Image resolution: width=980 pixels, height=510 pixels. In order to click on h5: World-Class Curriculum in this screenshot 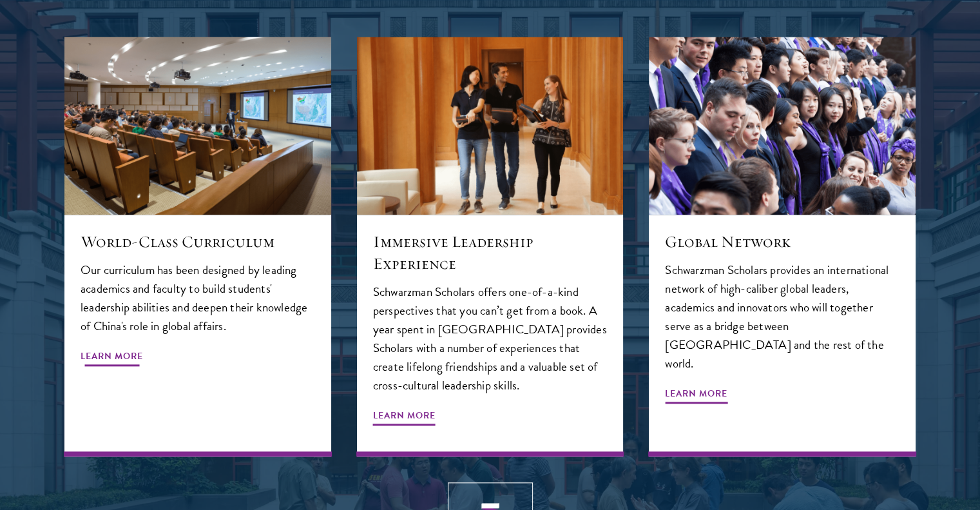, I will do `click(198, 242)`.